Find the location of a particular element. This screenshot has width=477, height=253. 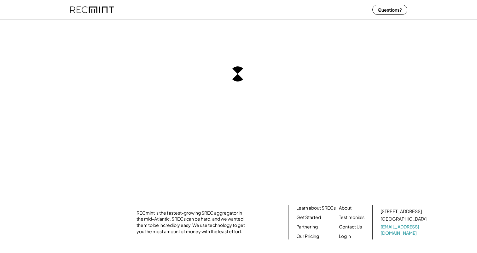

div: RECmint is the fastest-growing SREC aggregator in the mid-Atlantic. SRECs can be hard, and we wan... is located at coordinates (192, 222).